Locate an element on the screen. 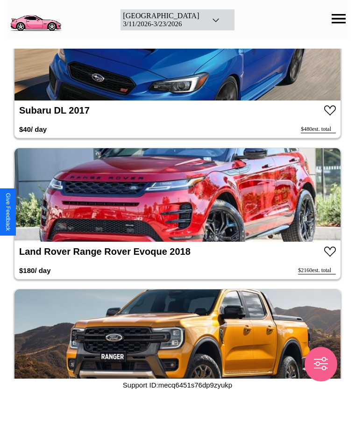 This screenshot has width=355, height=424. div: $ 2160 est. total is located at coordinates (317, 271).